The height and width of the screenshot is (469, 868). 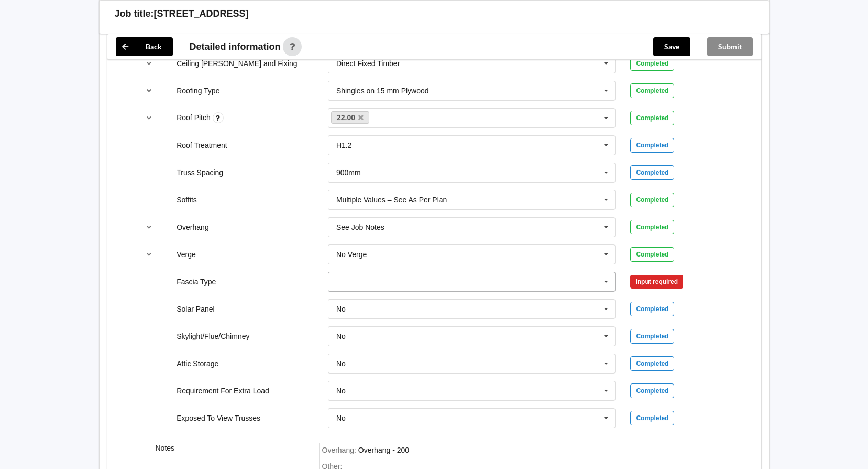 I want to click on div: Multiple Values – See As Per Plan, so click(x=392, y=199).